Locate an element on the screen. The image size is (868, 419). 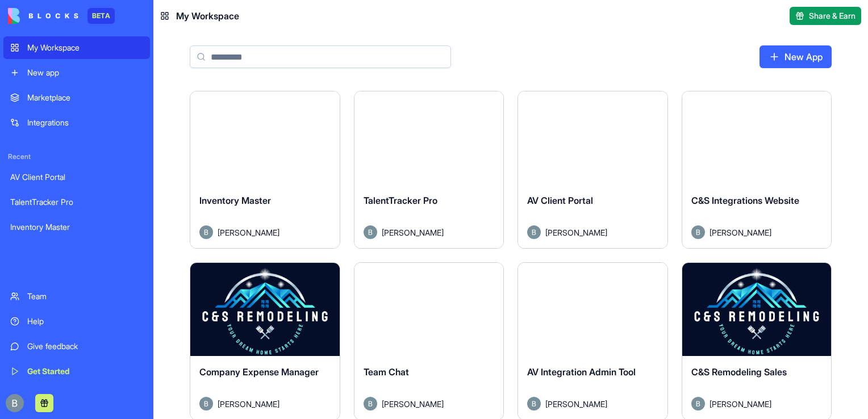
span: AV Integration Admin Tool is located at coordinates (582, 372).